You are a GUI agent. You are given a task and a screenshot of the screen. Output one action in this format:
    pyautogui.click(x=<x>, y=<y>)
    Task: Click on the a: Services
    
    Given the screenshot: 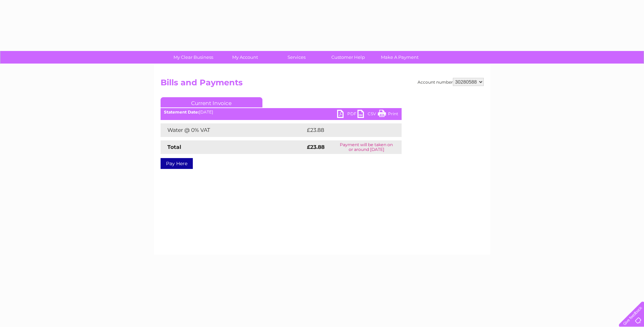 What is the action you would take?
    pyautogui.click(x=296, y=57)
    